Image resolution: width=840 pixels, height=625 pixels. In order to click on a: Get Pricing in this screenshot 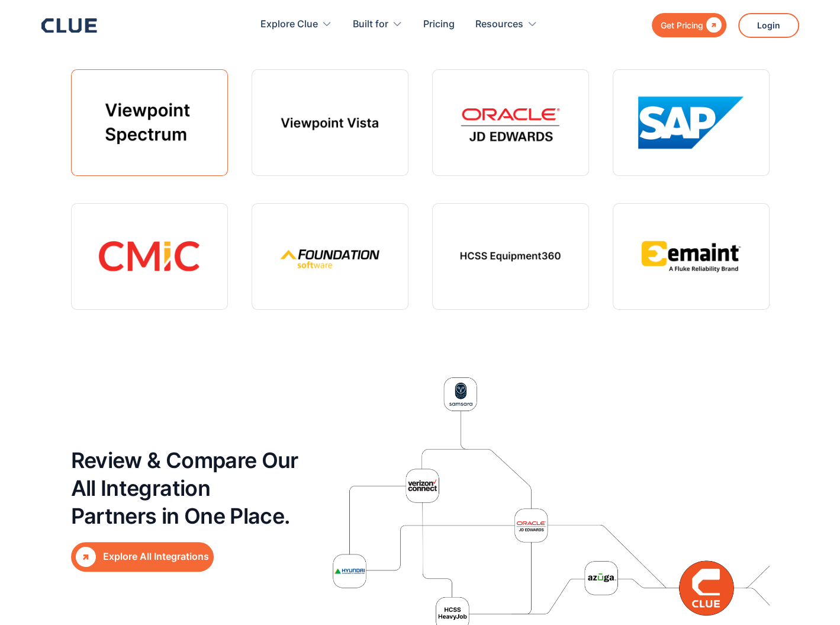, I will do `click(689, 25)`.